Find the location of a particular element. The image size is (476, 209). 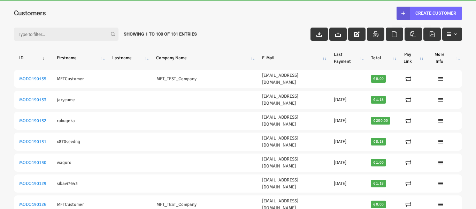

span: Customers is located at coordinates (30, 13).